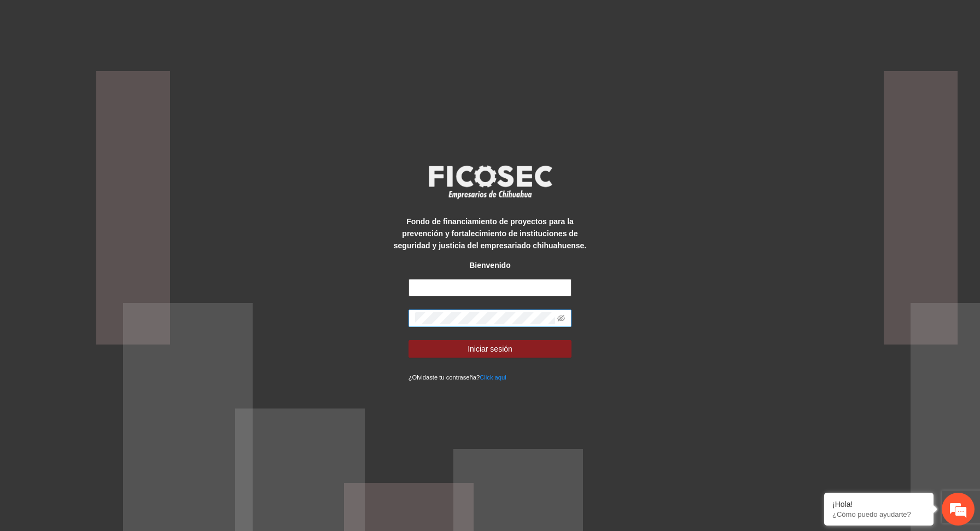 The height and width of the screenshot is (531, 980). Describe the element at coordinates (490, 349) in the screenshot. I see `span: Iniciar sesión` at that location.